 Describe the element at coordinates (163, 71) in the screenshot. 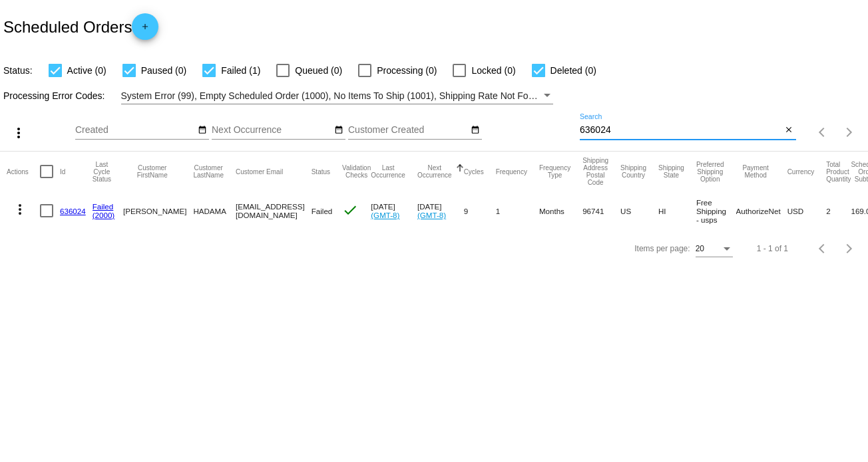

I see `span: Paused (0)` at that location.